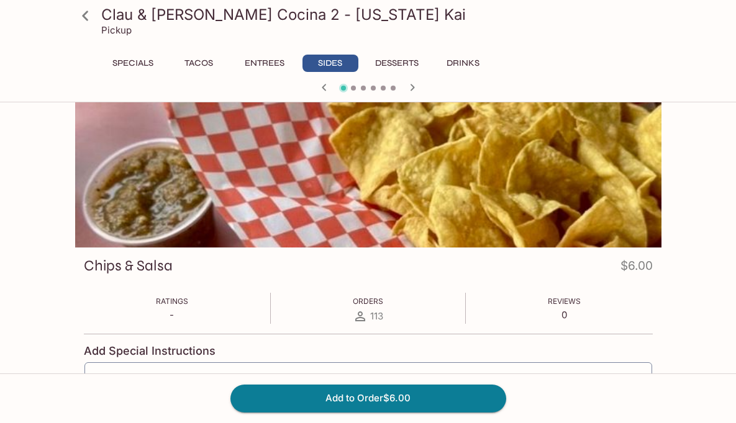  What do you see at coordinates (636, 268) in the screenshot?
I see `h4: $6.00` at bounding box center [636, 268].